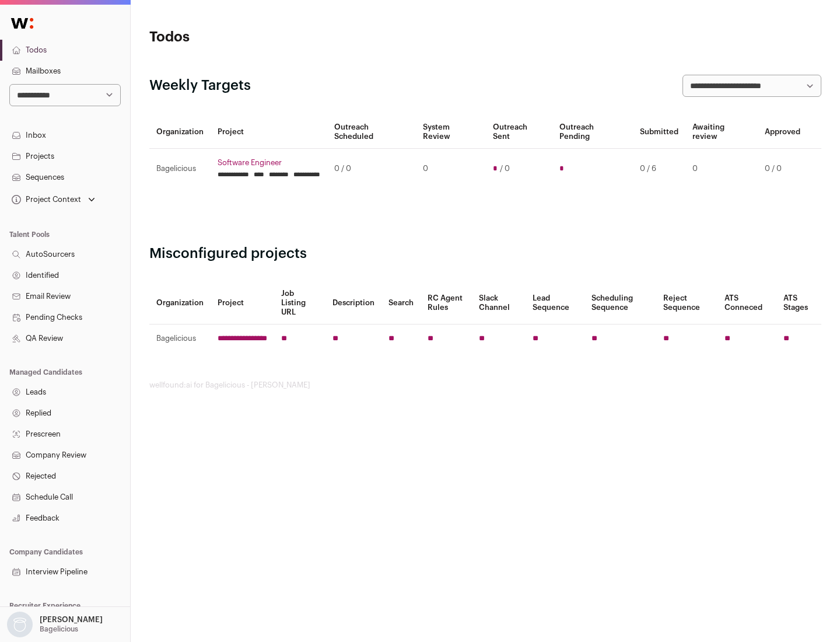 The height and width of the screenshot is (642, 840). Describe the element at coordinates (688, 303) in the screenshot. I see `th: Reject Sequence` at that location.